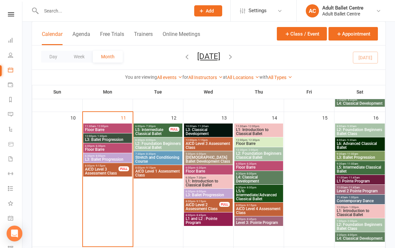 The width and height of the screenshot is (395, 248). Describe the element at coordinates (208, 92) in the screenshot. I see `th: Wed` at that location.